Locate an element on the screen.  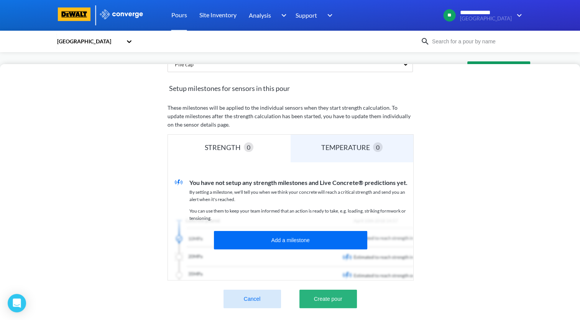
span: Setup milestones for sensors in this pour is located at coordinates (290, 88).